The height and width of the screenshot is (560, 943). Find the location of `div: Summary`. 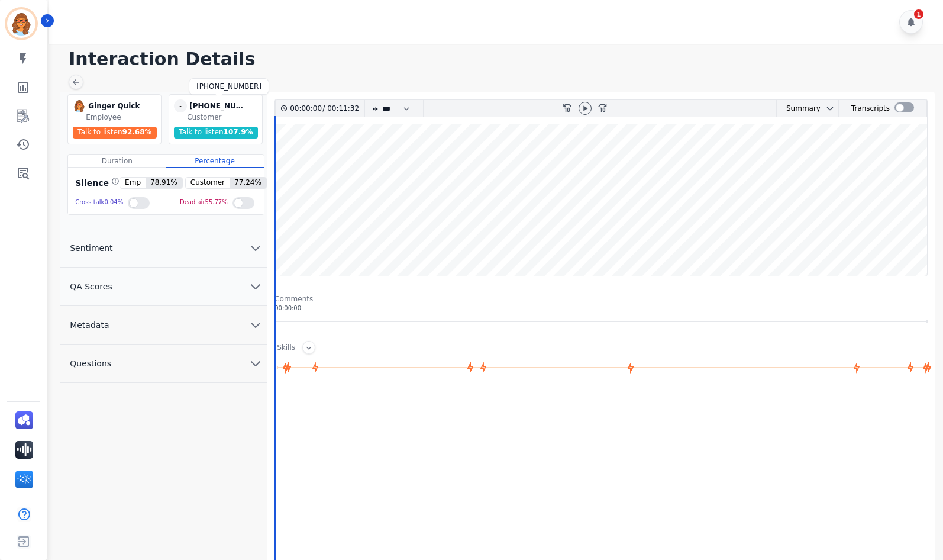

div: Summary is located at coordinates (799, 108).